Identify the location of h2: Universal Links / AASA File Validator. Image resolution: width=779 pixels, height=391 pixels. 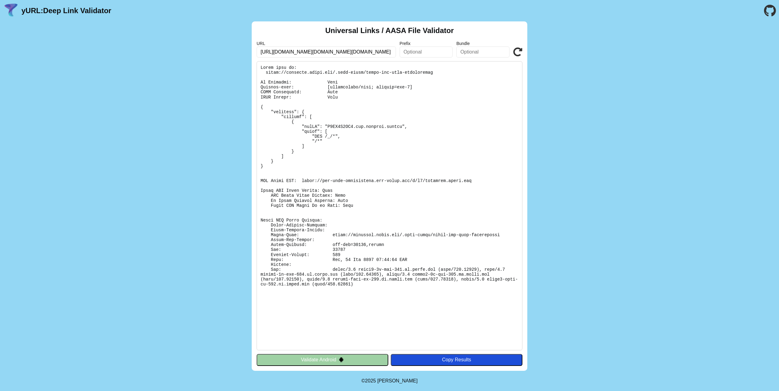
(389, 31).